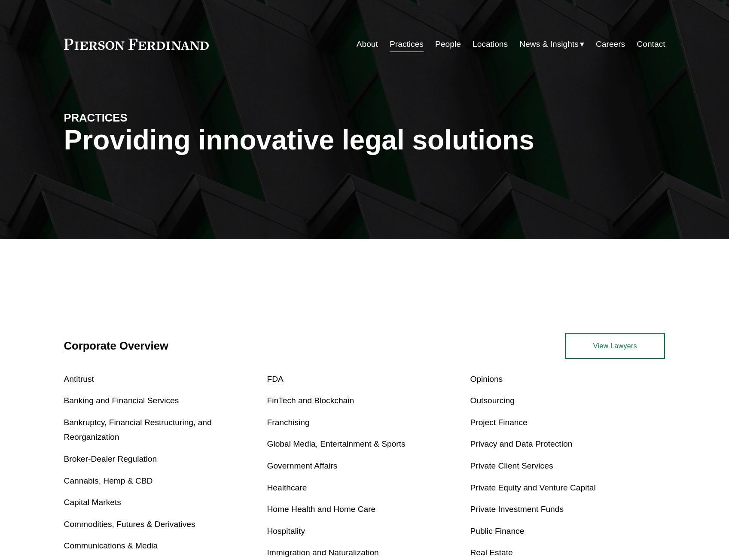  What do you see at coordinates (321, 509) in the screenshot?
I see `a: Home Health and Home Care` at bounding box center [321, 509].